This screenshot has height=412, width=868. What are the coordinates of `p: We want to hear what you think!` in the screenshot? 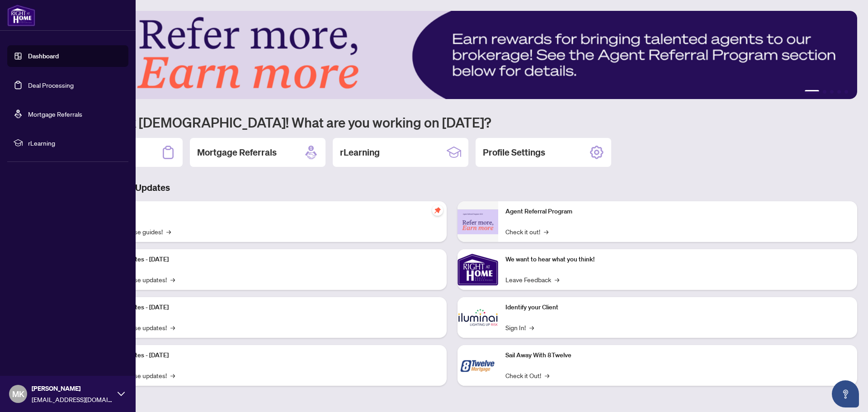 It's located at (678, 259).